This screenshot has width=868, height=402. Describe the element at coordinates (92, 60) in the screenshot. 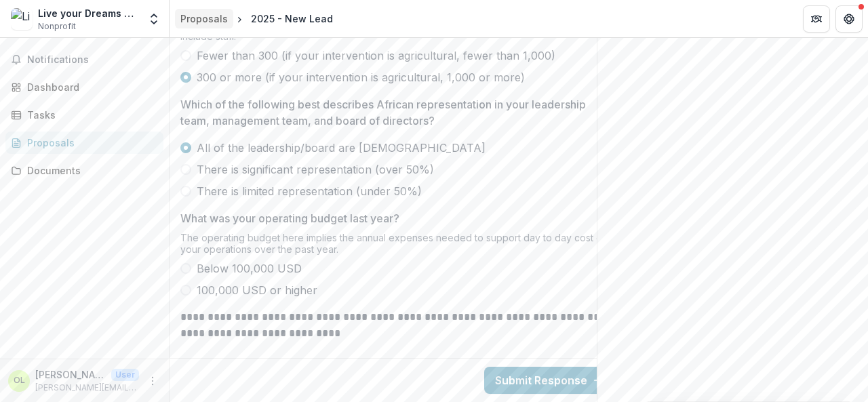

I see `span: Notifications` at that location.